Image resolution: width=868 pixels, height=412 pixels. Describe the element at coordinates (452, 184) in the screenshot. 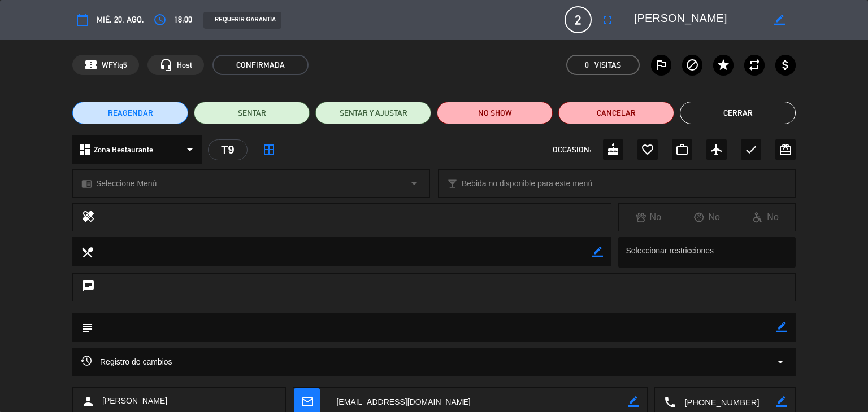

I see `i: local_bar` at that location.